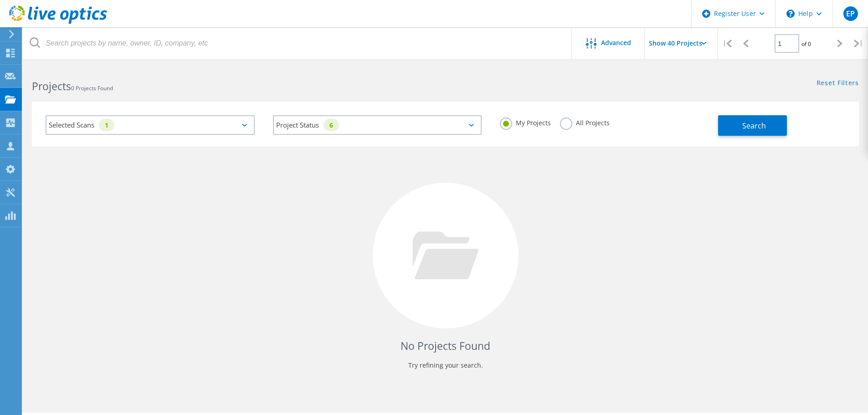 This screenshot has width=868, height=415. I want to click on span: EP, so click(850, 14).